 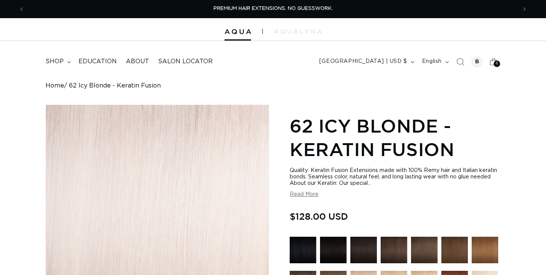 I want to click on h1: 62 Icy Blonde - Keratin Fusion, so click(x=395, y=138).